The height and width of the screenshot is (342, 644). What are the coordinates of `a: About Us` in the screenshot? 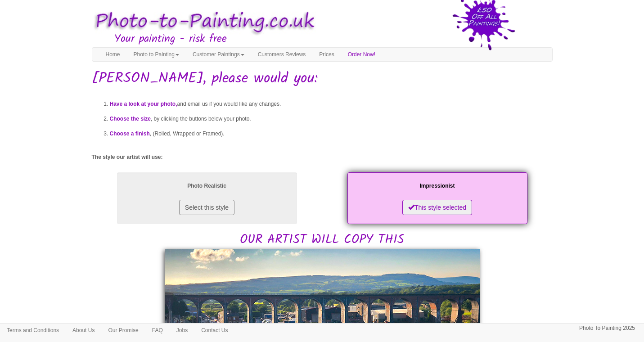 It's located at (83, 330).